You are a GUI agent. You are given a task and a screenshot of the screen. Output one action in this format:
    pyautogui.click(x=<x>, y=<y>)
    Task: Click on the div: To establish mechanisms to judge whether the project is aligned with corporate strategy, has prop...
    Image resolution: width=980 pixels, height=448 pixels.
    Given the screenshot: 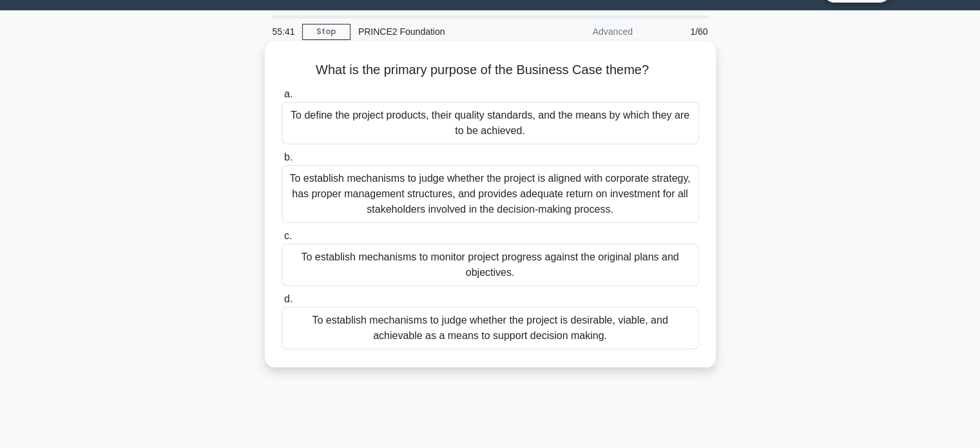 What is the action you would take?
    pyautogui.click(x=491, y=194)
    